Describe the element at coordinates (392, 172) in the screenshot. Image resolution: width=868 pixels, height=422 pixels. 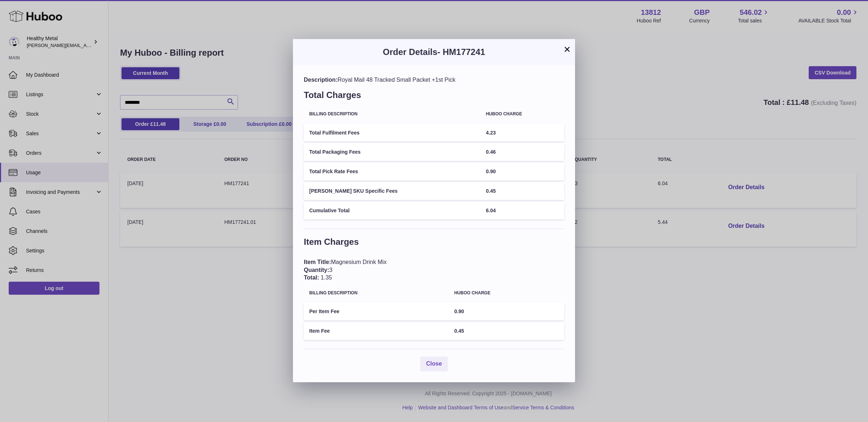
I see `td: Total Pick Rate Fees` at that location.